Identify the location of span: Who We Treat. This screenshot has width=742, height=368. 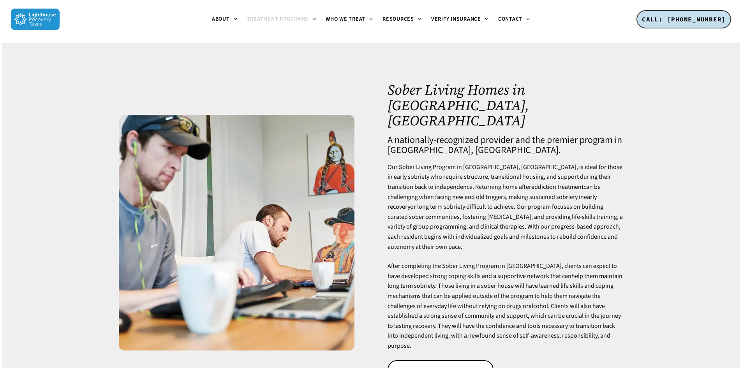
(345, 19).